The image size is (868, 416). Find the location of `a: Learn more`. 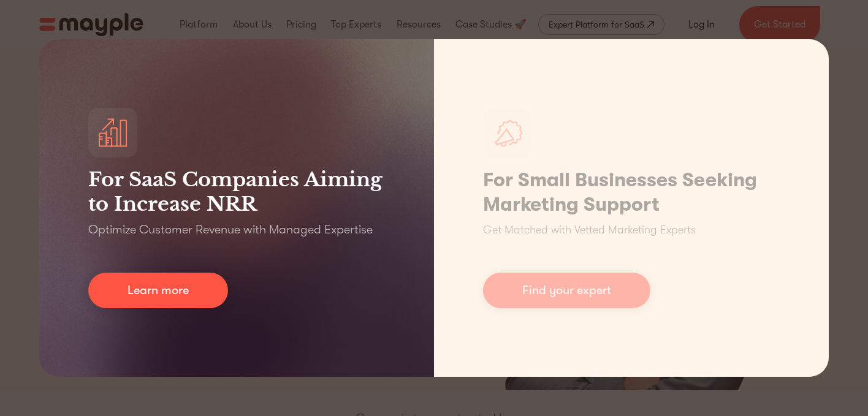

a: Learn more is located at coordinates (158, 291).